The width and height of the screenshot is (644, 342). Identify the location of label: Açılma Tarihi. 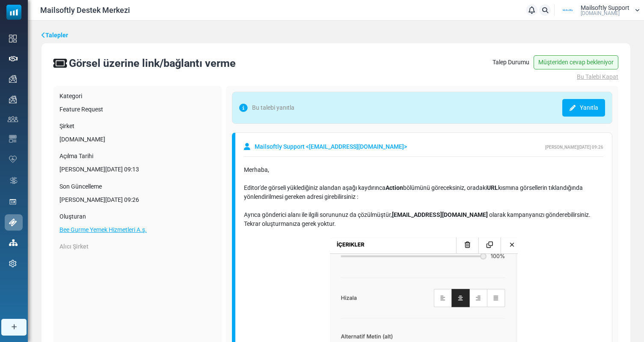
(138, 156).